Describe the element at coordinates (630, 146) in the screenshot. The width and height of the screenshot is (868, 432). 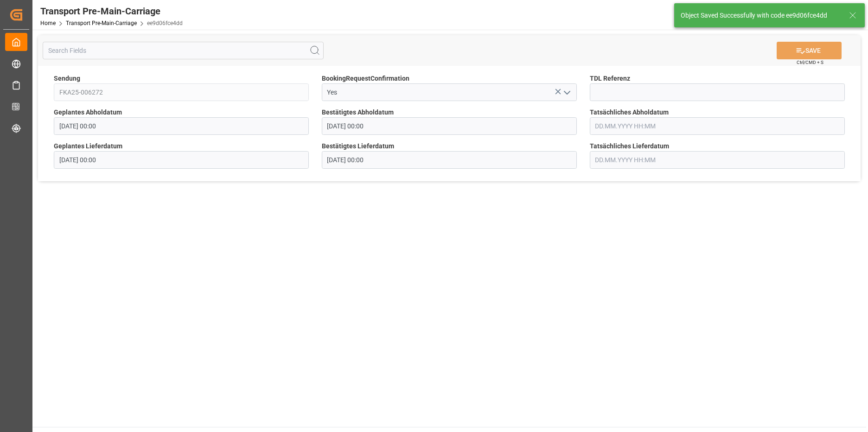
I see `span: Tatsächliches Lieferdatum` at that location.